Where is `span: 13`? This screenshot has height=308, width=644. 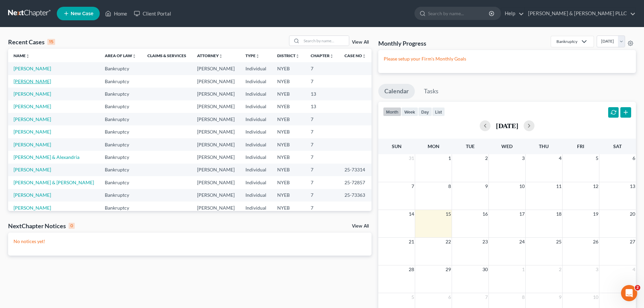
span: 13 is located at coordinates (633, 186).